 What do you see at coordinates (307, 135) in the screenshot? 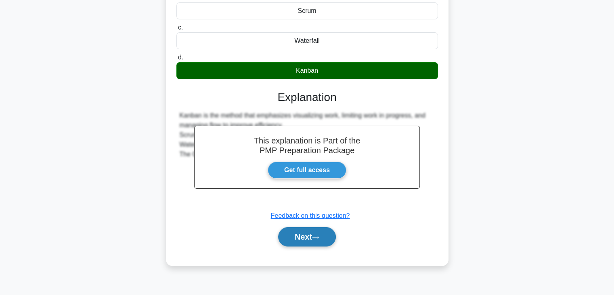
I see `div: Kanban is the method that emphasizes visualizing work, limiting work in progress, and managing fl...` at bounding box center [307, 135].